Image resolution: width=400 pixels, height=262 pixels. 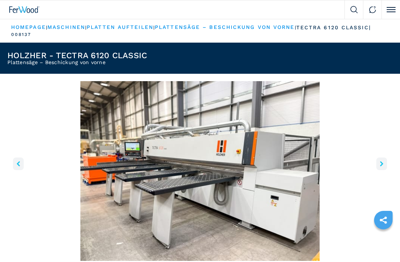 I want to click on div: Go to Slide 1, so click(x=200, y=171).